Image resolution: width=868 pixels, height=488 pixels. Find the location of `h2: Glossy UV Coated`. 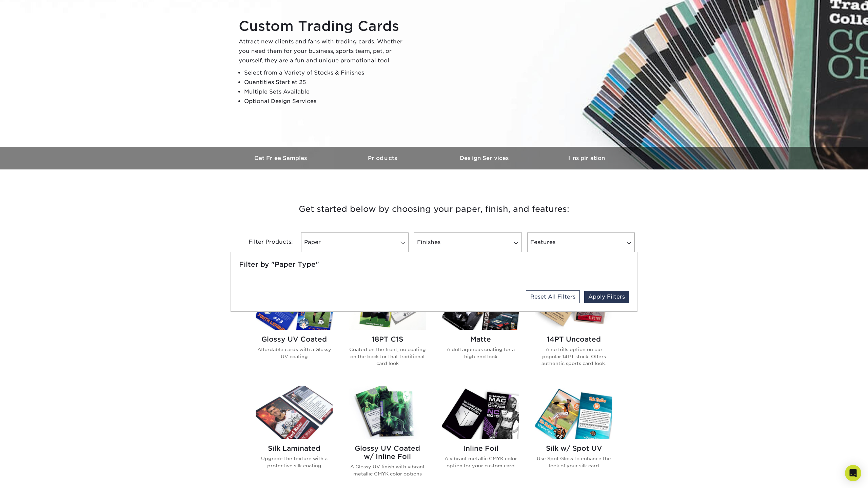

h2: Glossy UV Coated is located at coordinates (294, 339).